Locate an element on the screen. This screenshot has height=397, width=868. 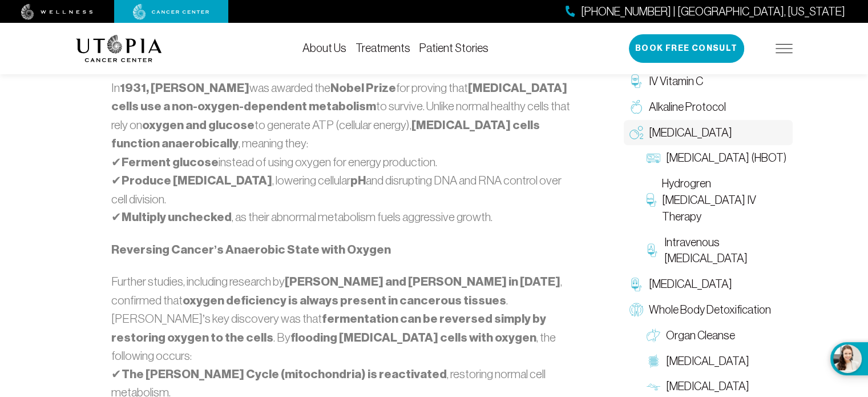
span: Alkaline Protocol is located at coordinates (688, 107).